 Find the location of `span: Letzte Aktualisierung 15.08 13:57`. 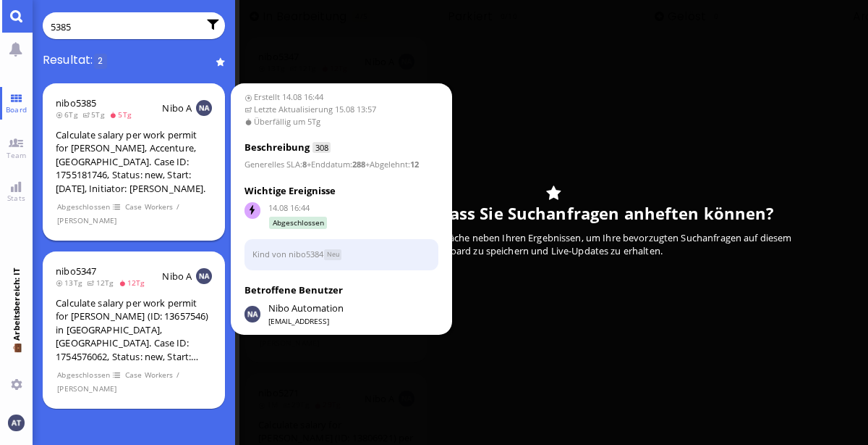

span: Letzte Aktualisierung 15.08 13:57 is located at coordinates (342, 109).